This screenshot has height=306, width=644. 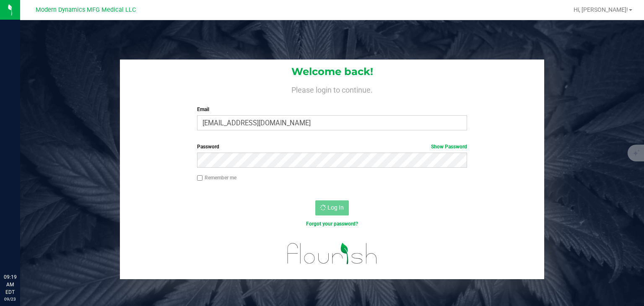 What do you see at coordinates (332, 109) in the screenshot?
I see `label: Email` at bounding box center [332, 109].